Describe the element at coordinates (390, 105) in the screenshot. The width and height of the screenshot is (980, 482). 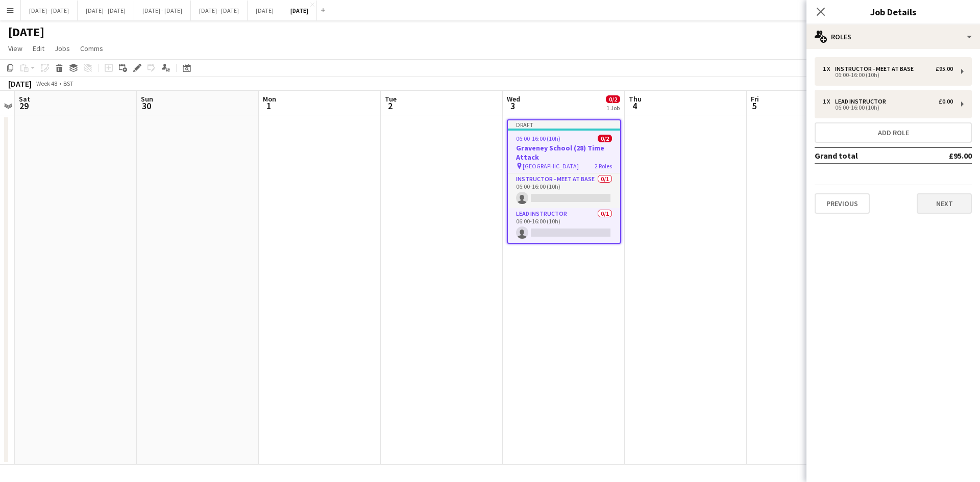
I see `span: 2` at that location.